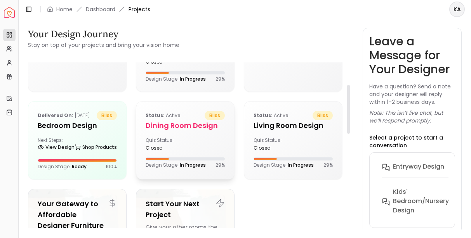  What do you see at coordinates (9, 12) in the screenshot?
I see `a: Spacejoy` at bounding box center [9, 12].